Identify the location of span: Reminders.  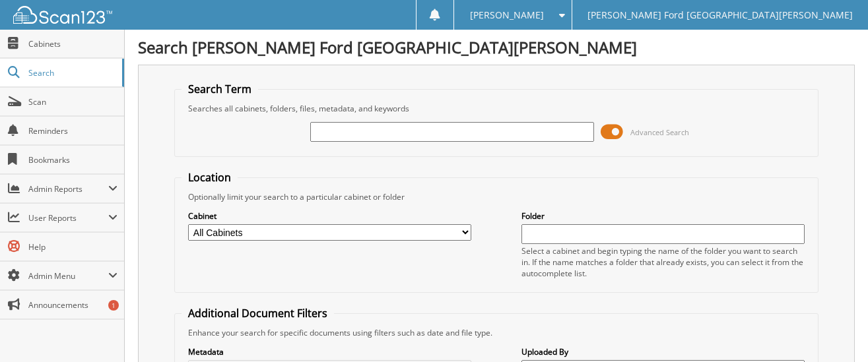
(72, 131).